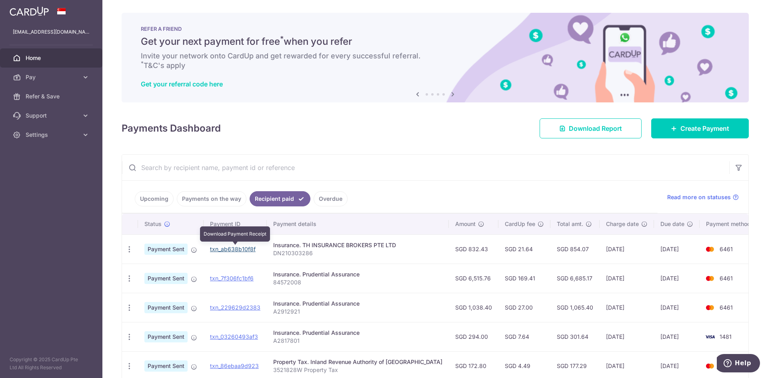  Describe the element at coordinates (699, 197) in the screenshot. I see `span: Read more on statuses` at that location.